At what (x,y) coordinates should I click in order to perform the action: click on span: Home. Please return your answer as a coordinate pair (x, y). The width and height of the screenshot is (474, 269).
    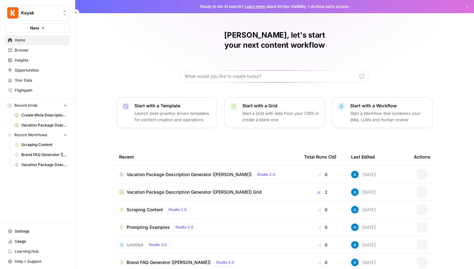
    Looking at the image, I should click on (41, 40).